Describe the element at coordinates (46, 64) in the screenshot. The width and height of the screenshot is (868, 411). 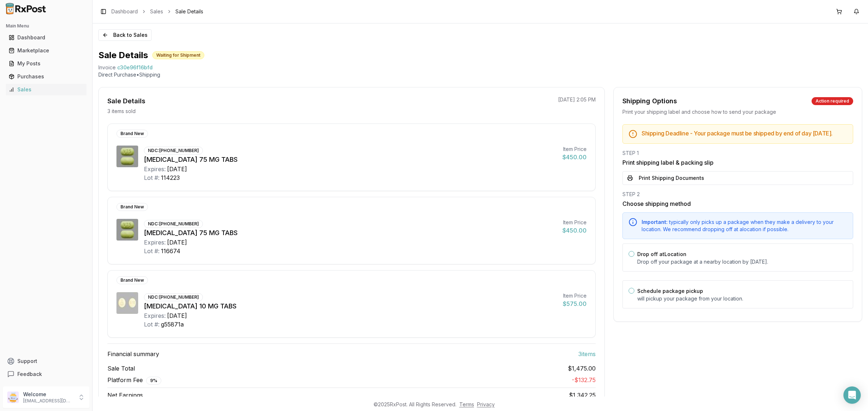
I see `div: My Posts` at that location.